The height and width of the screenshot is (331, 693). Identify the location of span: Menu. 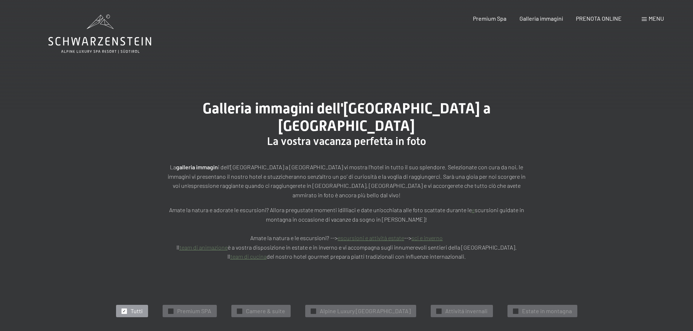
(656, 18).